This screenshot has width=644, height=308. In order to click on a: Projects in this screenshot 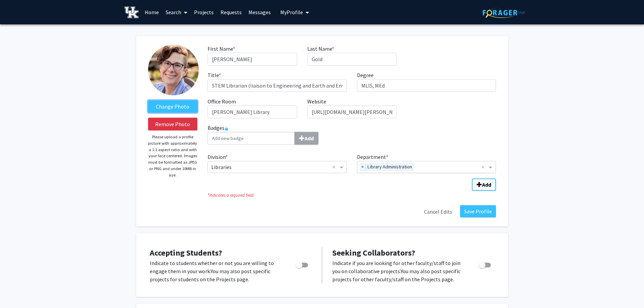, I will do `click(204, 12)`.